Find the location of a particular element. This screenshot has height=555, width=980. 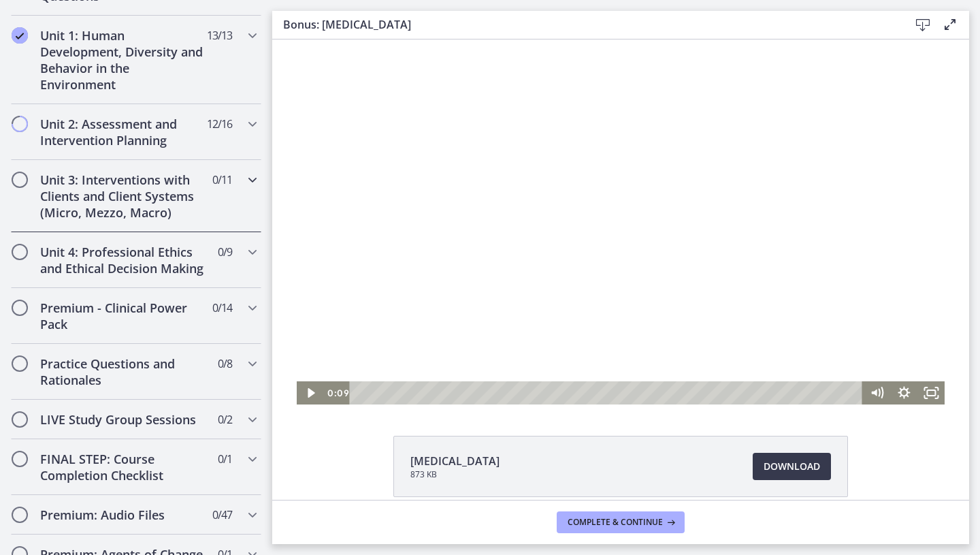

button: Fullscreen is located at coordinates (658, 353).